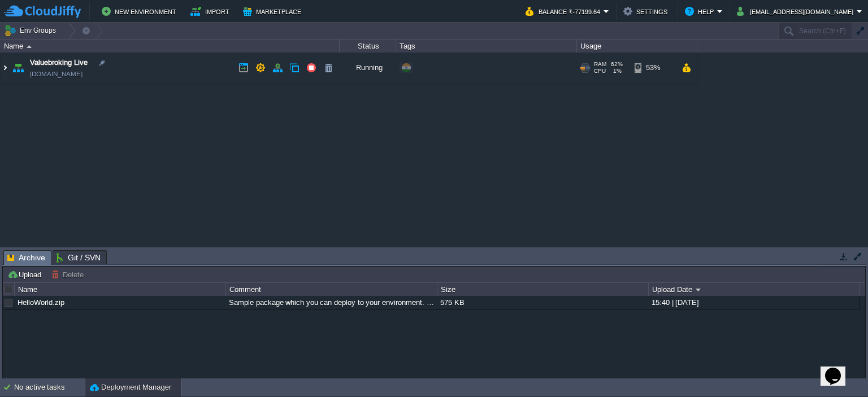 The image size is (868, 397). What do you see at coordinates (331, 302) in the screenshot?
I see `div: Sample package which you can deploy to your environment. Feel free to delete and upload a package...` at bounding box center [331, 302].